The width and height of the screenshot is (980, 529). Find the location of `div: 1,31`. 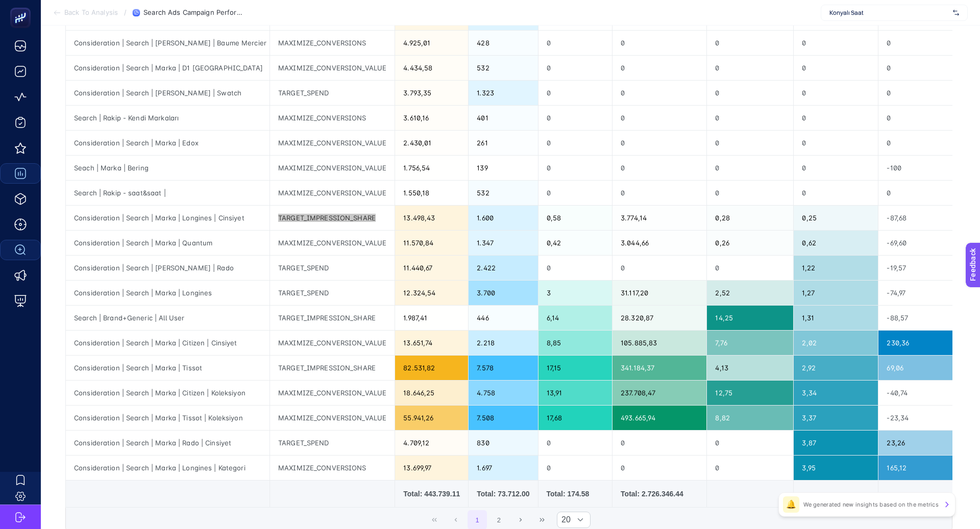

div: 1,31 is located at coordinates (835, 318).